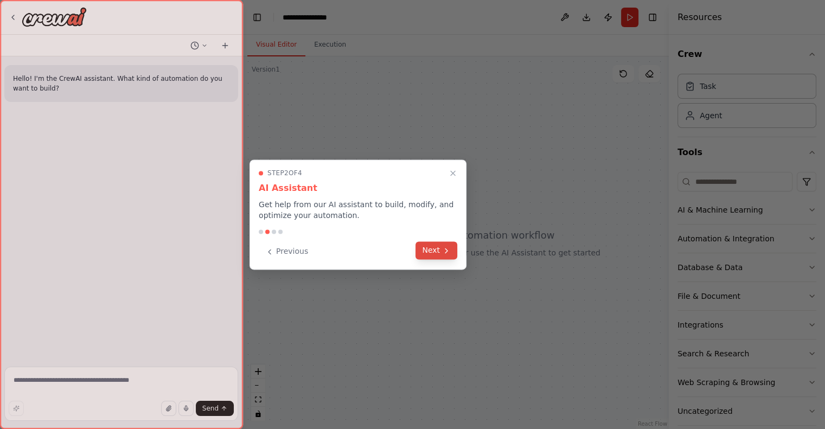 Image resolution: width=825 pixels, height=429 pixels. I want to click on button: Previous, so click(286, 251).